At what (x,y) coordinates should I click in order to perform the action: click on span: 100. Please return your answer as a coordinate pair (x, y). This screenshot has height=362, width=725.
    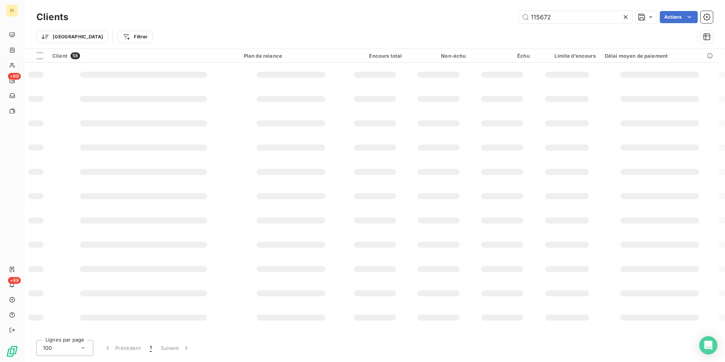
    Looking at the image, I should click on (47, 348).